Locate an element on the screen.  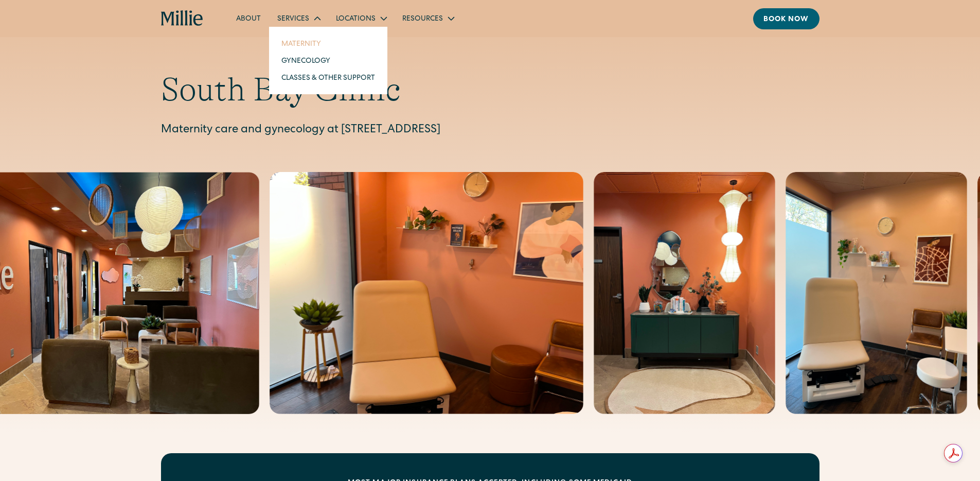
a: Gynecology is located at coordinates (328, 60).